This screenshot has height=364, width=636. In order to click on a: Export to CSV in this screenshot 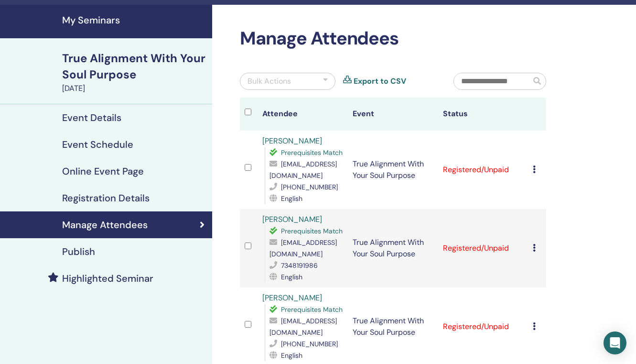, I will do `click(380, 81)`.